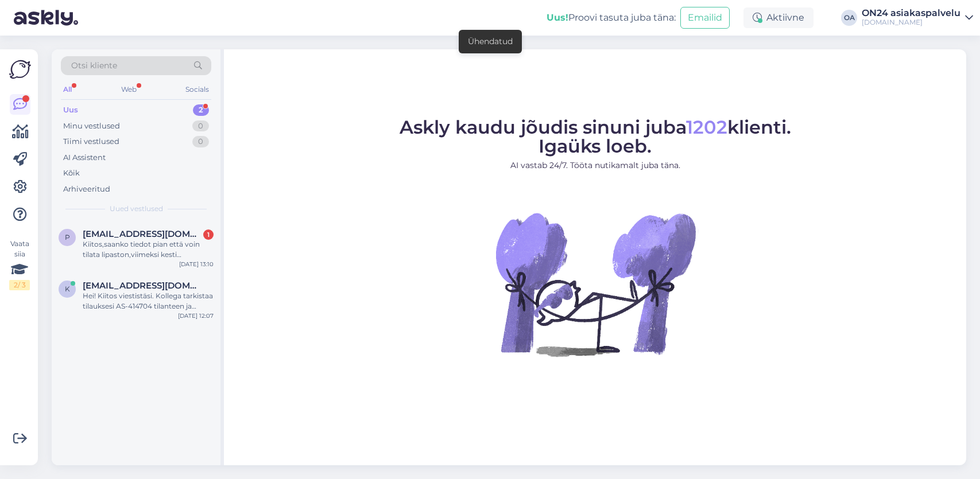  I want to click on div: Hei! Kiitos viestistäsi. Kollega tarkistaa tilauksesi AS-414704 tilanteen ja toimitusajankohdan j..., so click(148, 301).